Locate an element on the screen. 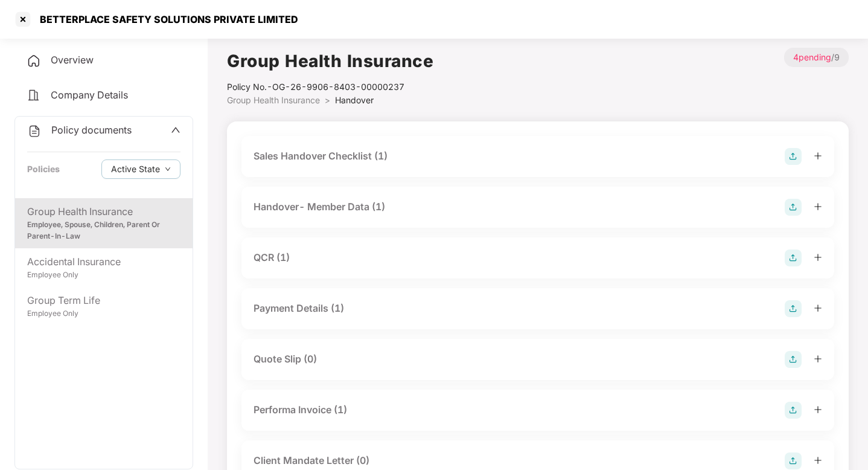 This screenshot has width=868, height=470. div: QCR (1) is located at coordinates (272, 257).